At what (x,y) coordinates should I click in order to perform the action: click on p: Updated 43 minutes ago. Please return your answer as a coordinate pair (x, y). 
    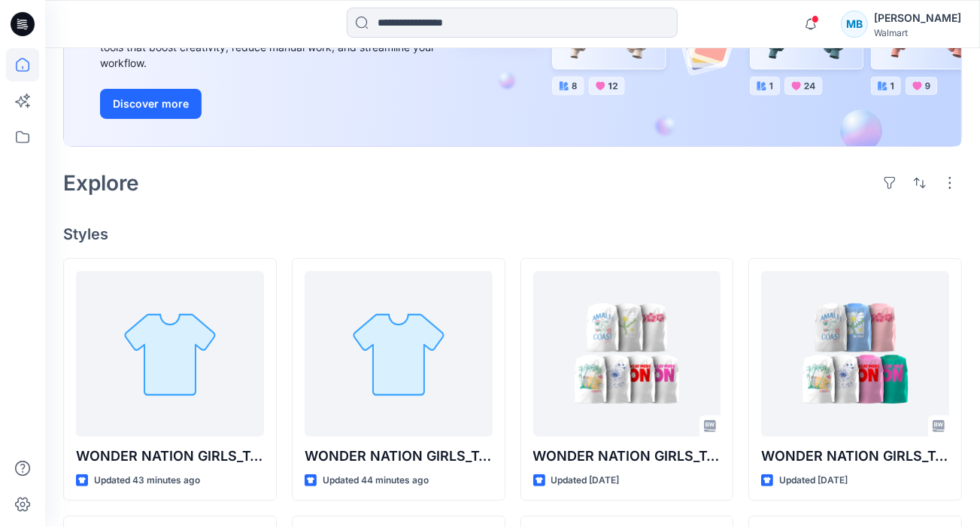
    Looking at the image, I should click on (147, 480).